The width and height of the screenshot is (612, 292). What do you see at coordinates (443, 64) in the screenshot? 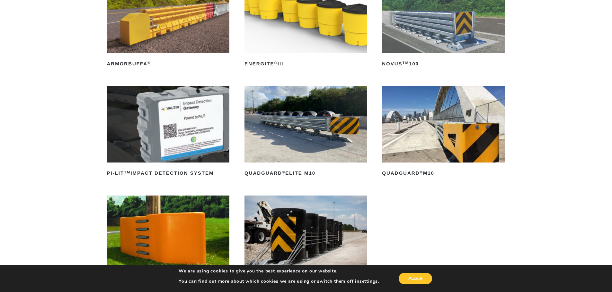
I see `h2: NOVUS 100` at bounding box center [443, 64].